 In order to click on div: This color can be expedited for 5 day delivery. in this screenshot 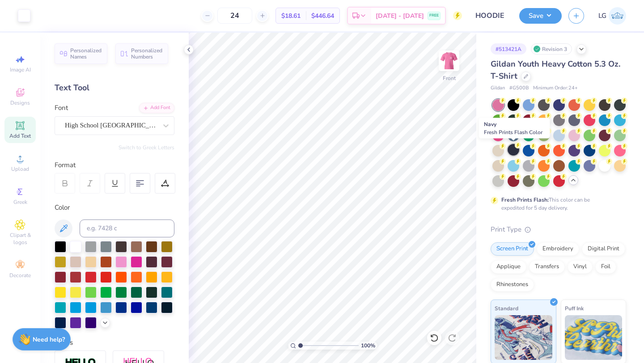, I will do `click(556, 204)`.